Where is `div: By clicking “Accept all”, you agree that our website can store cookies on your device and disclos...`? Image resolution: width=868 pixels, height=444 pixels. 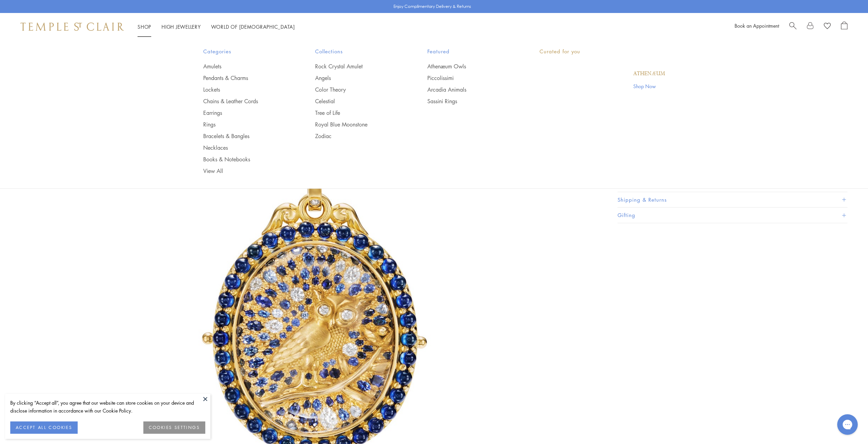
div: By clicking “Accept all”, you agree that our website can store cookies on your device and disclos... is located at coordinates (108, 407).